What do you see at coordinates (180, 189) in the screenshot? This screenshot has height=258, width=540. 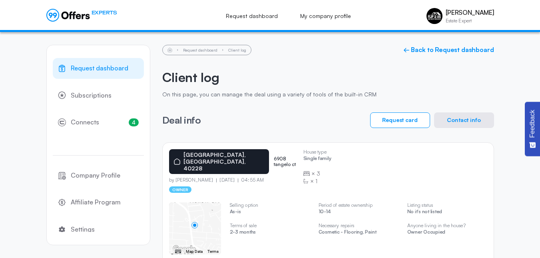 I see `p: owner` at bounding box center [180, 189].